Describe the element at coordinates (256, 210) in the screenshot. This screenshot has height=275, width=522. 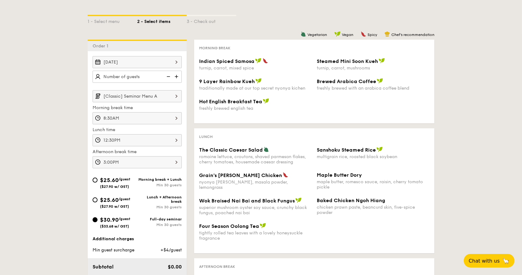
I see `div: superior mushroom oyster soy sauce, crunchy black fungus, poached nai bai` at that location.